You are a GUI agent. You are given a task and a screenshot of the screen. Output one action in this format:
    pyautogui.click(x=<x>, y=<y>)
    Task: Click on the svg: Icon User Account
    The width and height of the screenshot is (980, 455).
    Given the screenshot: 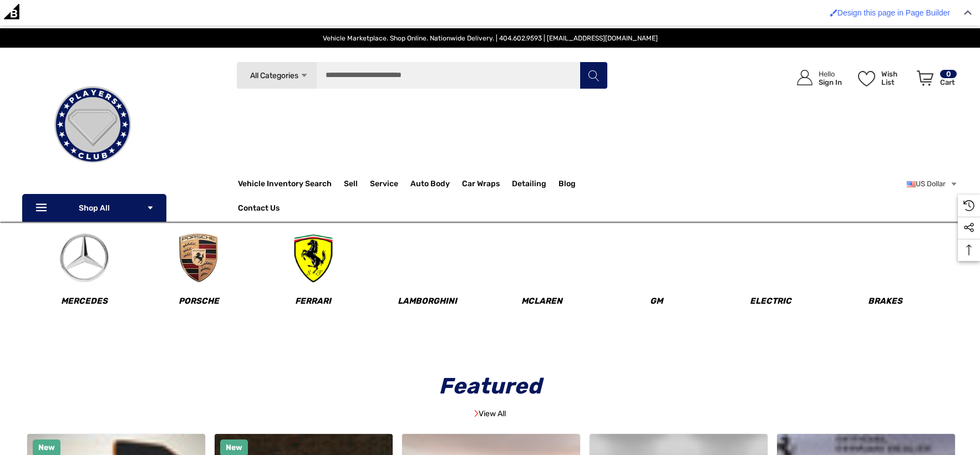 What is the action you would take?
    pyautogui.click(x=804, y=78)
    